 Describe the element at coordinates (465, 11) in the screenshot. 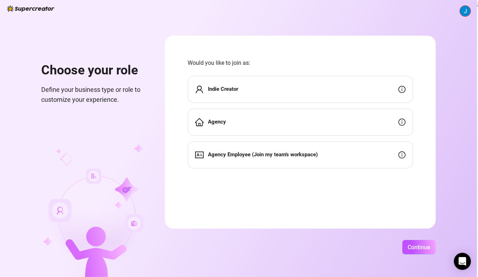

I see `img: ACg8ocIeKi1vy_J9Y5xXjp43IrQCWuPVkBYKpts9TZqMJNtiMiM75Q=s96-c` at that location.